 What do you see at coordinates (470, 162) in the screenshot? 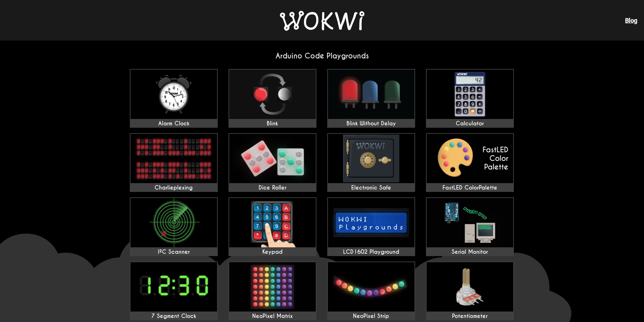
I see `a: FastLED ColorPalette` at bounding box center [470, 162].